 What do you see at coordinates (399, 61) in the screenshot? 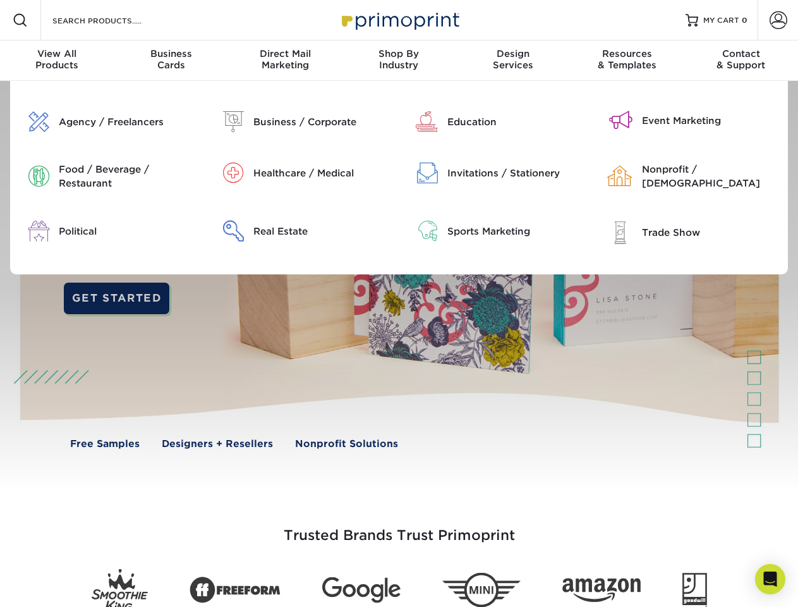
I see `a: Shop ByIndustry` at bounding box center [399, 61].